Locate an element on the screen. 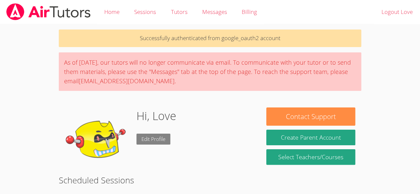  a: Select Teachers/Courses is located at coordinates (310, 157).